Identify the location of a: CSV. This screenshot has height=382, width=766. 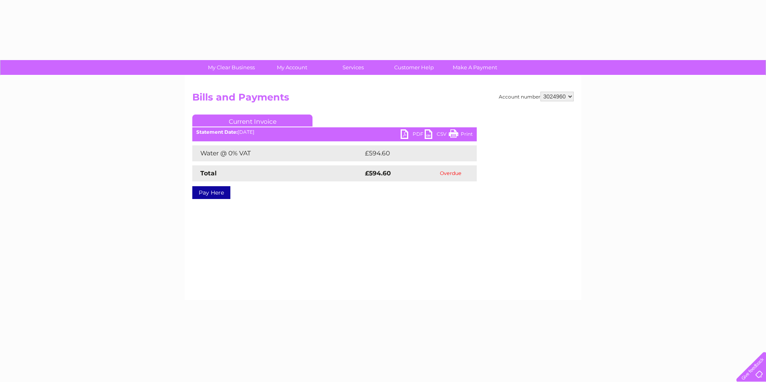
(437, 135).